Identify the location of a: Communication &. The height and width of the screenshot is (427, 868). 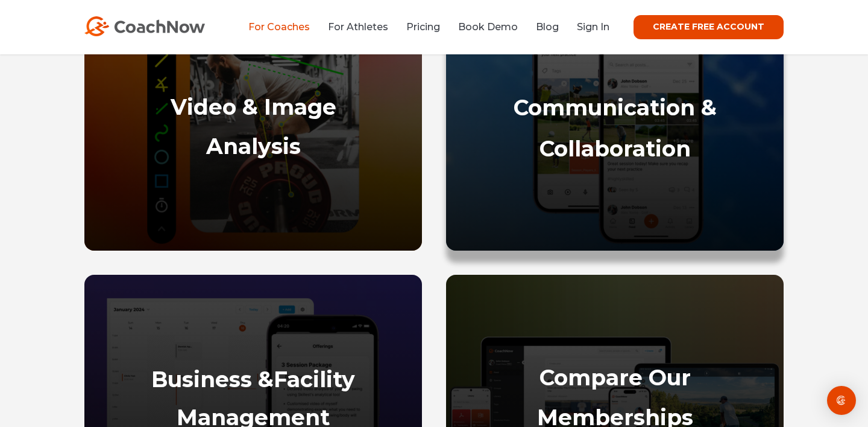
(615, 108).